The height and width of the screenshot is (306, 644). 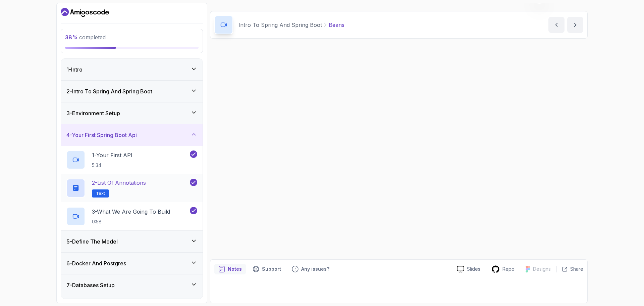 I want to click on button: 2-List of AnnotationsText, so click(x=132, y=188).